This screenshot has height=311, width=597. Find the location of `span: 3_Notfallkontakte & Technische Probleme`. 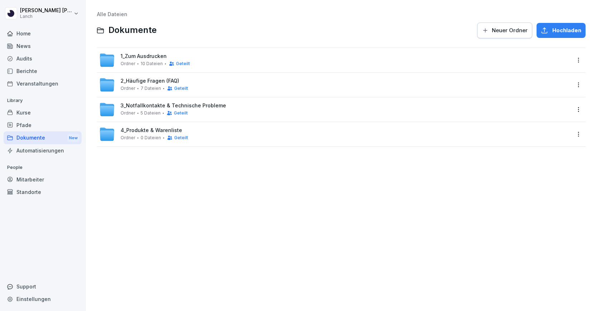

span: 3_Notfallkontakte & Technische Probleme is located at coordinates (173, 105).